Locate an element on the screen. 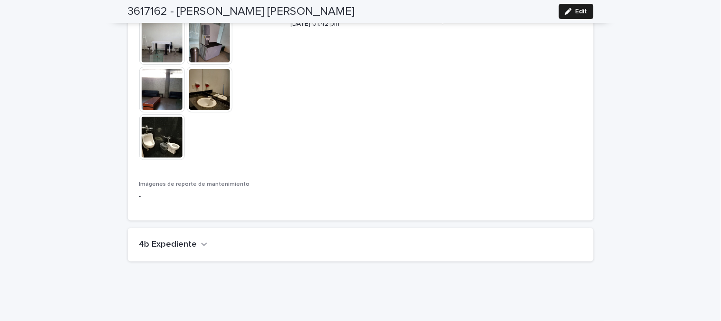 This screenshot has height=321, width=721. button: 4b Expediente is located at coordinates (174, 244).